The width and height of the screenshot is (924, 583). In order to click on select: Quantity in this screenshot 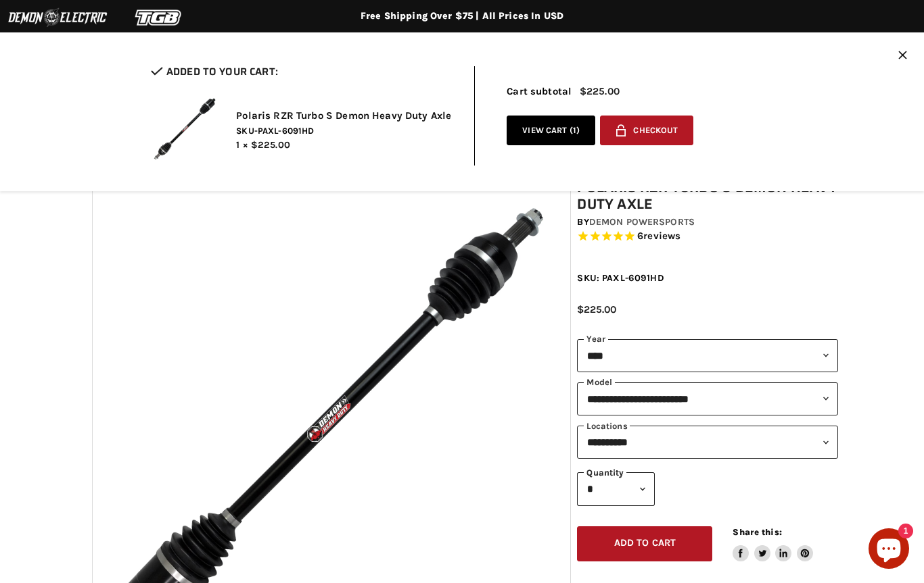, I will do `click(616, 489)`.